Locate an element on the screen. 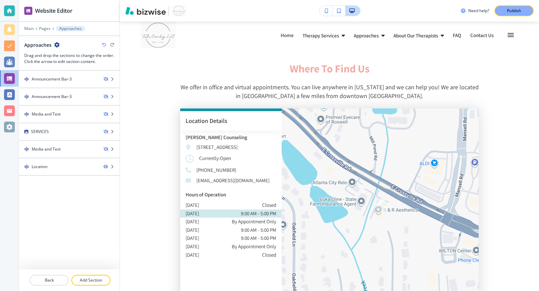 The image size is (539, 291). button: Approaches is located at coordinates (70, 29).